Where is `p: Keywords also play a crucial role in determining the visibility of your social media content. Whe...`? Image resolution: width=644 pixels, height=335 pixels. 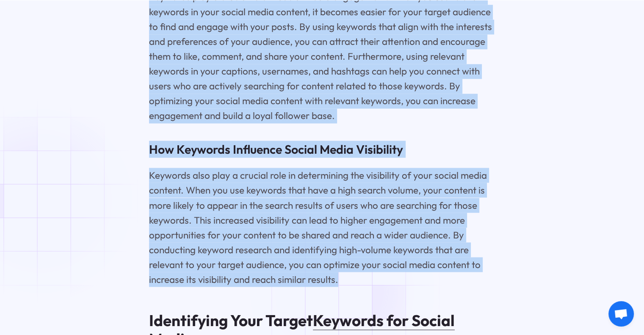
p: Keywords also play a crucial role in determining the visibility of your social media content. Whe... is located at coordinates (322, 227).